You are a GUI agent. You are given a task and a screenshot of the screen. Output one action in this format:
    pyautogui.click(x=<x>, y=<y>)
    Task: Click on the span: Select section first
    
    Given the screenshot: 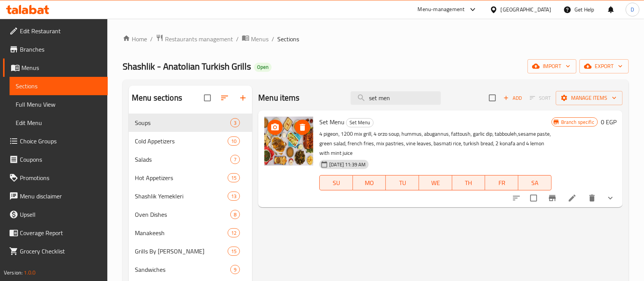 What is the action you would take?
    pyautogui.click(x=540, y=98)
    